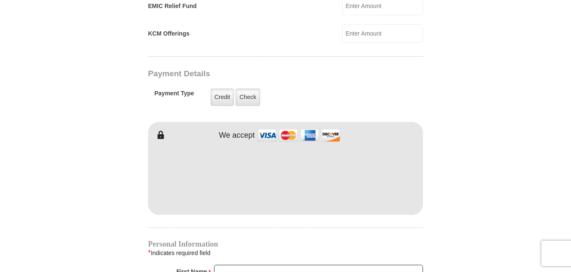 The height and width of the screenshot is (272, 571). I want to click on label: Credit, so click(222, 97).